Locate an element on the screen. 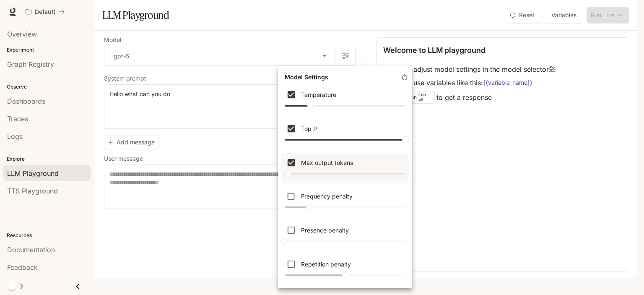 The image size is (644, 295). div: Controls the creativity and randomness of the response. Higher values (e.g., 0.8) result in more ... is located at coordinates (345, 100).